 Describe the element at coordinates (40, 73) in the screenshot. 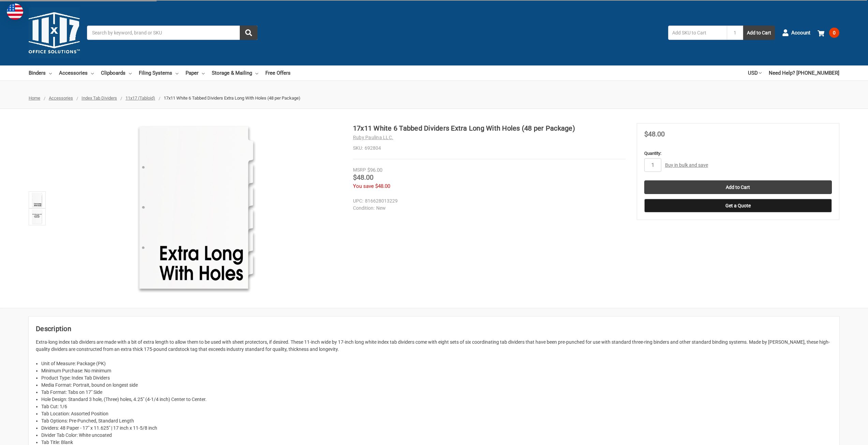

I see `a: Binders` at that location.